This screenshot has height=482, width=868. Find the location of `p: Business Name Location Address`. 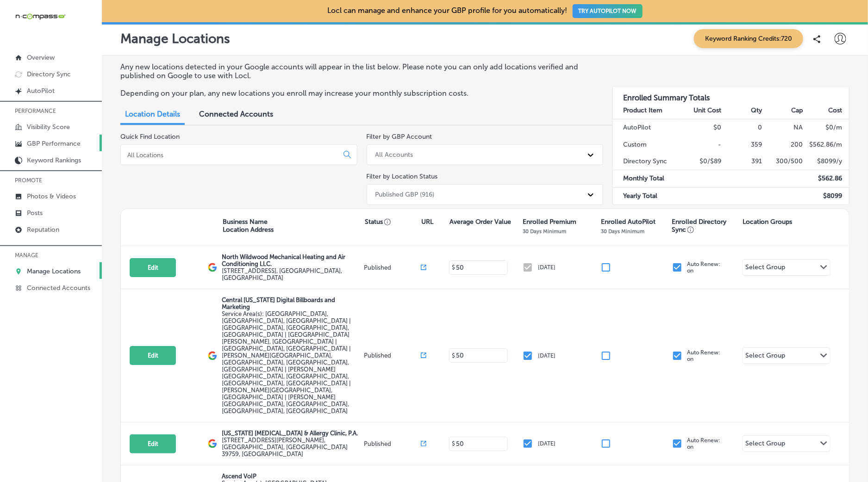

p: Business Name Location Address is located at coordinates (248, 226).